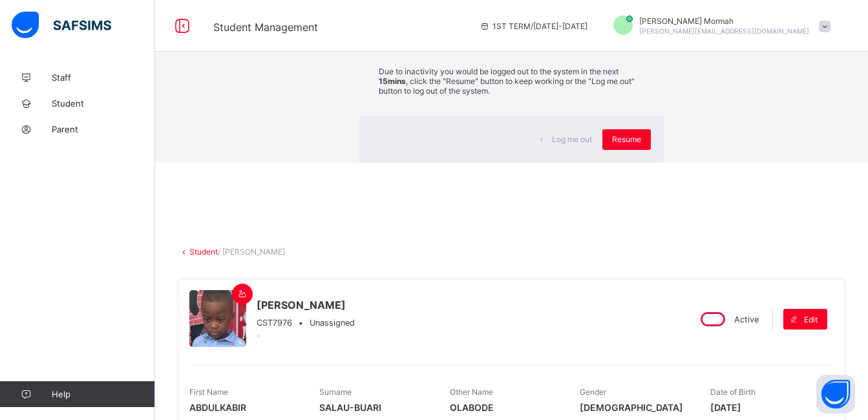 Image resolution: width=868 pixels, height=420 pixels. What do you see at coordinates (103, 78) in the screenshot?
I see `span: Staff` at bounding box center [103, 78].